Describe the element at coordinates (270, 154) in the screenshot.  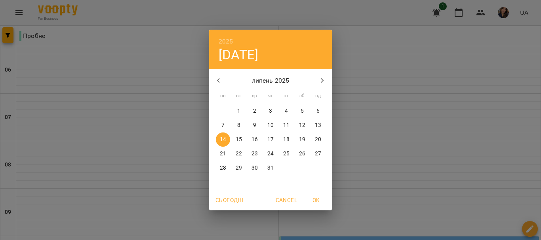
I see `p: 24` at that location.